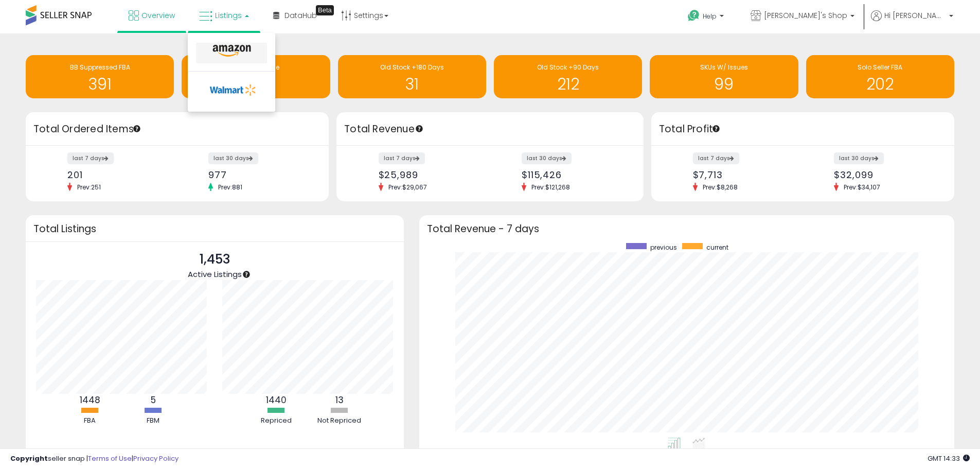 Image resolution: width=980 pixels, height=469 pixels. I want to click on div: FBA, so click(90, 421).